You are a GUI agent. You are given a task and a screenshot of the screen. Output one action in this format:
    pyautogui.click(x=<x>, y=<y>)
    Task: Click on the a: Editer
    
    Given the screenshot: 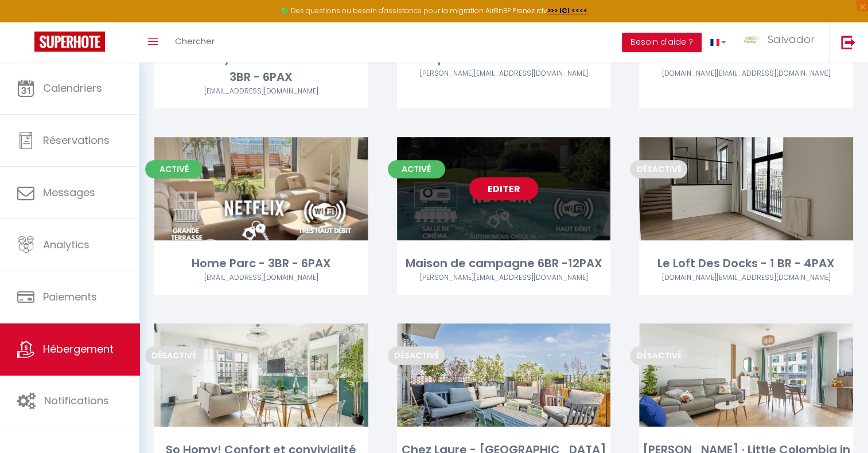 What is the action you would take?
    pyautogui.click(x=504, y=188)
    